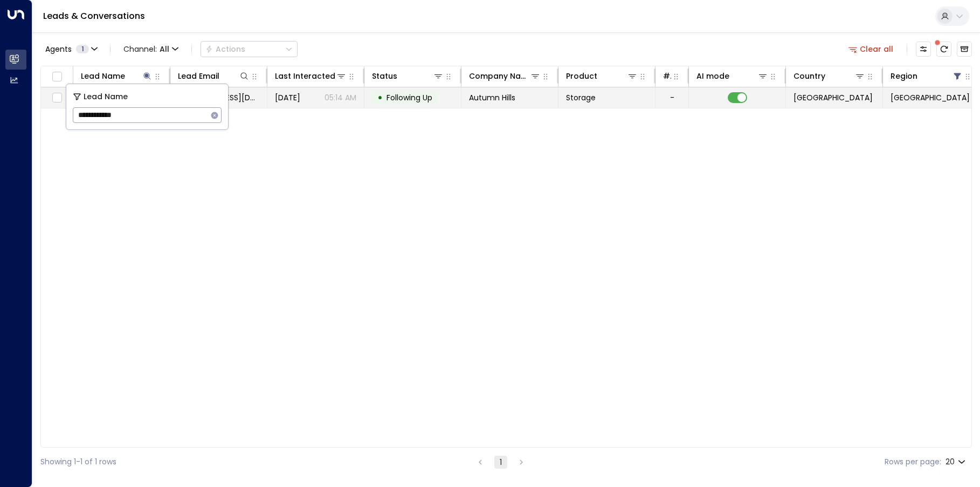 This screenshot has width=980, height=487. I want to click on button: Clear all, so click(872, 49).